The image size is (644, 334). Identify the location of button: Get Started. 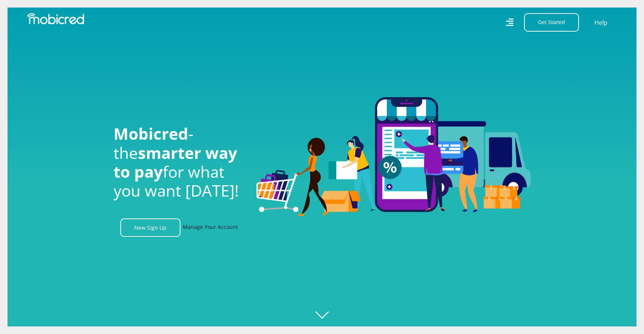
(551, 22).